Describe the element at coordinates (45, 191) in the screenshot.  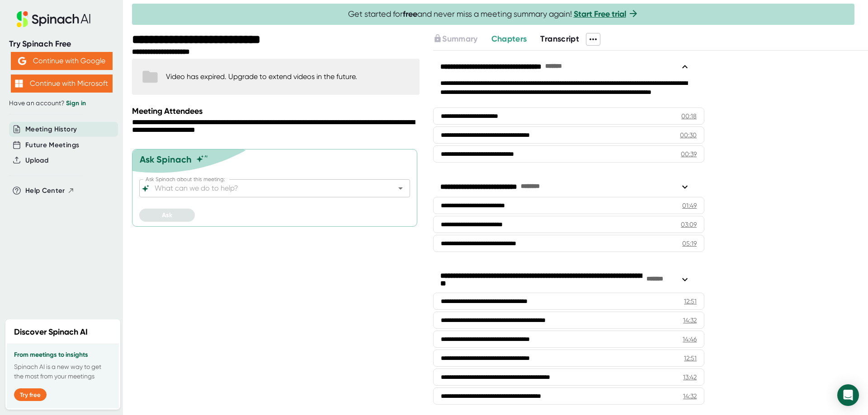
I see `span: Help Center` at that location.